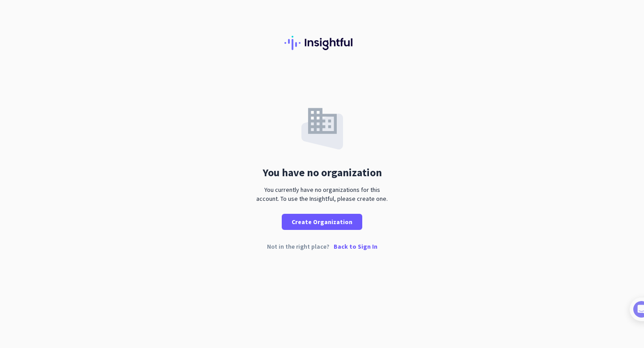 This screenshot has height=348, width=644. Describe the element at coordinates (322, 43) in the screenshot. I see `img: Insightful` at that location.